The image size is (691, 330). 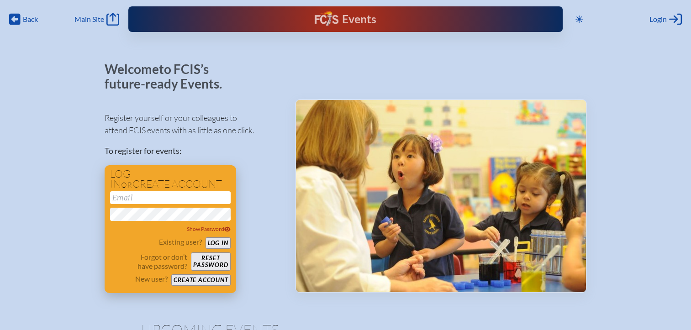 What do you see at coordinates (97, 19) in the screenshot?
I see `a: Main Site` at bounding box center [97, 19].